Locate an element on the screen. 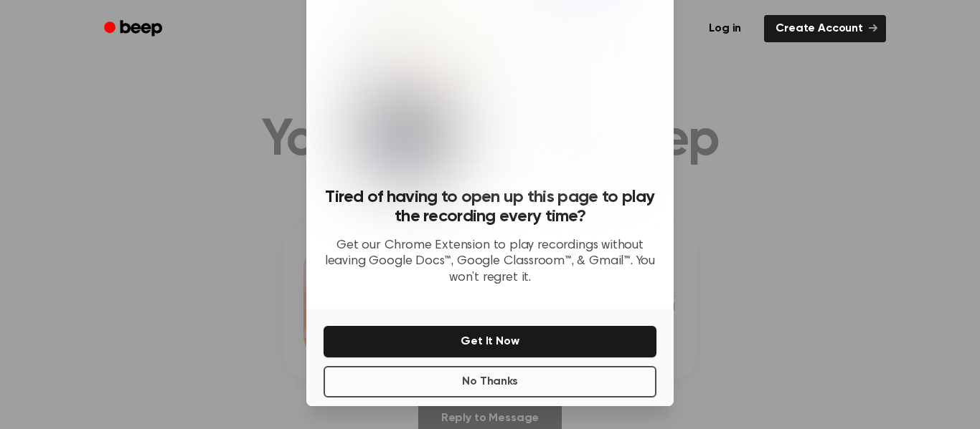  a: Beep is located at coordinates (134, 29).